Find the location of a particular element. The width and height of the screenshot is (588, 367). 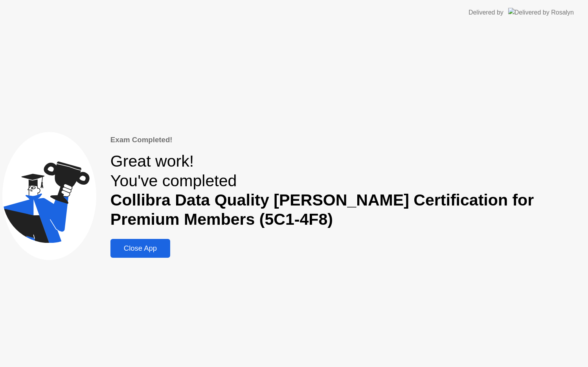

div: Great work! You've completed is located at coordinates (348, 190).